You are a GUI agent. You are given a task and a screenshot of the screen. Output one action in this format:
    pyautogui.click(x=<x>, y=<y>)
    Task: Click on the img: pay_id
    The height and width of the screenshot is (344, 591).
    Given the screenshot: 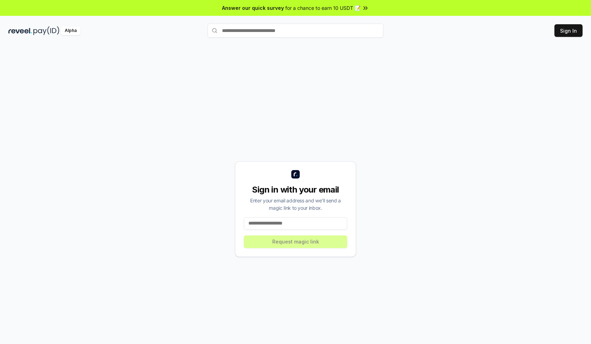 What is the action you would take?
    pyautogui.click(x=46, y=31)
    